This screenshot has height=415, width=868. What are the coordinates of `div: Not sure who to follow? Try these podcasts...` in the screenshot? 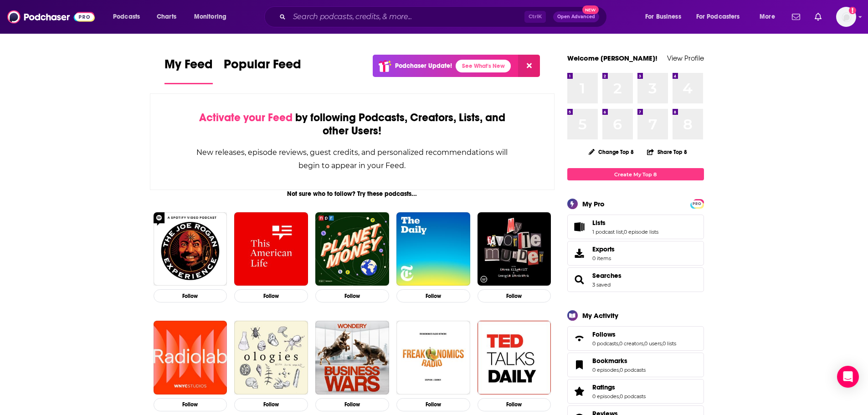 It's located at (352, 193).